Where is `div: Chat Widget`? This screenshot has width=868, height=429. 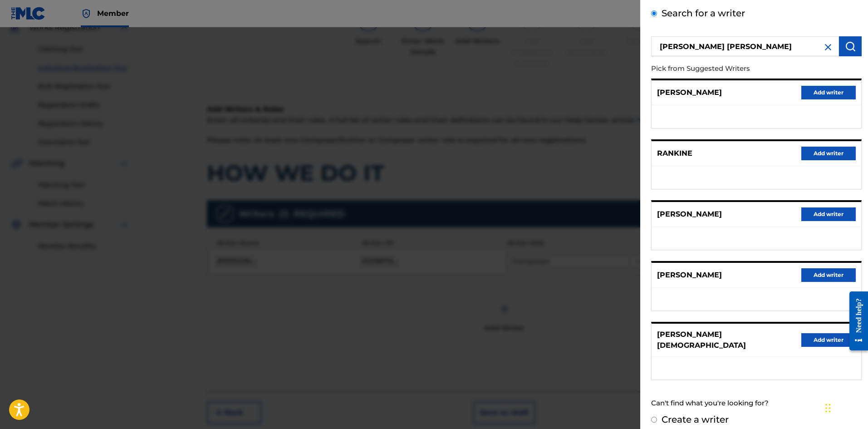 div: Chat Widget is located at coordinates (846, 407).